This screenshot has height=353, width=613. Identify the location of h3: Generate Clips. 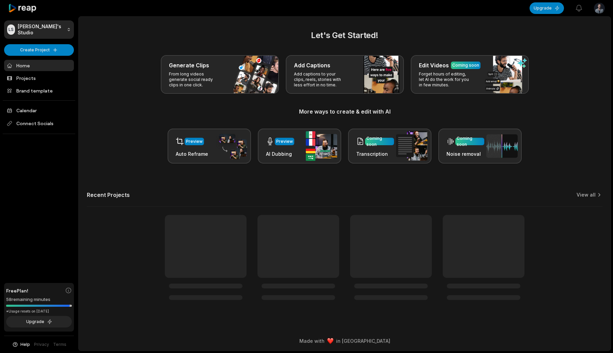
(189, 65).